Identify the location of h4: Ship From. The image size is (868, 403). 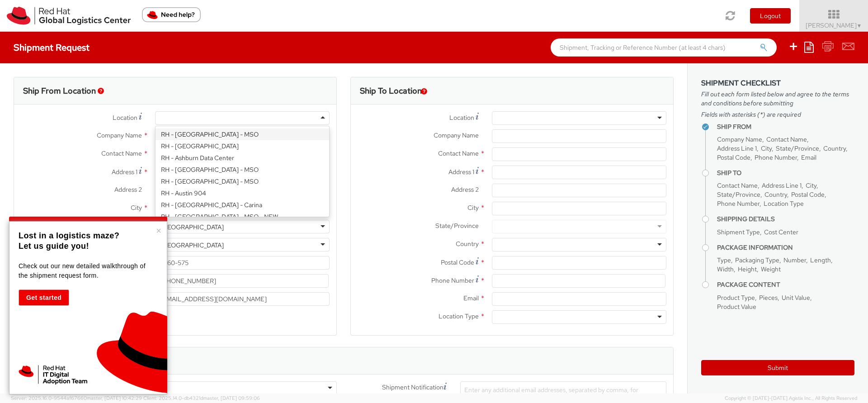
(785, 127).